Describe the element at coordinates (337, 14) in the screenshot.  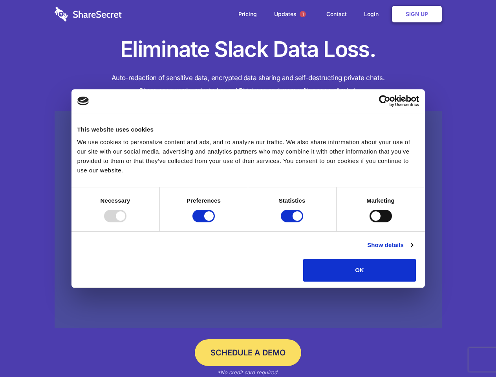
I see `a: Contact` at that location.